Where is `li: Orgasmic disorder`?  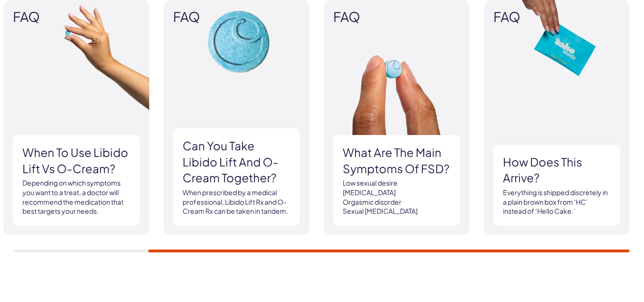 li: Orgasmic disorder is located at coordinates (397, 202).